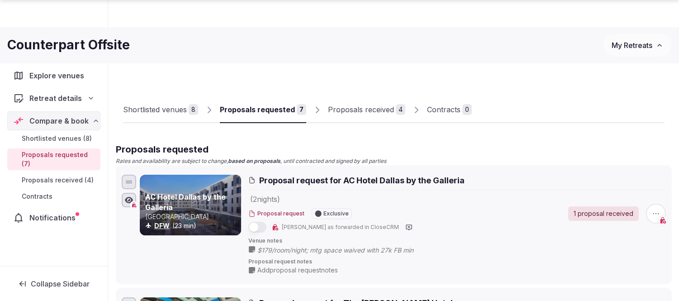 This screenshot has height=301, width=679. What do you see at coordinates (401, 110) in the screenshot?
I see `div: 4` at bounding box center [401, 110].